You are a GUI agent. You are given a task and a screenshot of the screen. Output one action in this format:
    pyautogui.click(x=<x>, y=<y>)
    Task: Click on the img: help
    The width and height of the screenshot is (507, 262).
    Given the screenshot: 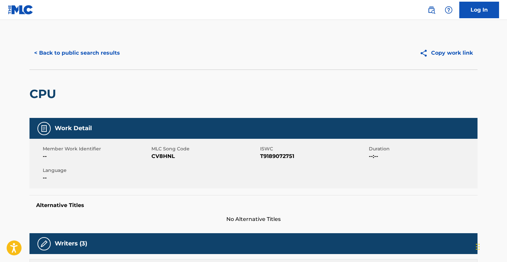 What is the action you would take?
    pyautogui.click(x=449, y=10)
    